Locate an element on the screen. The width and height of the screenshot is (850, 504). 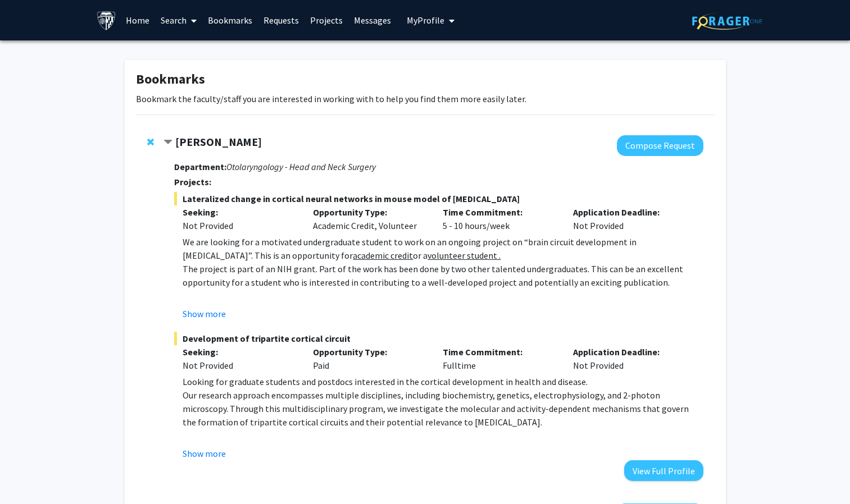
u: volunteer student . is located at coordinates (464, 255).